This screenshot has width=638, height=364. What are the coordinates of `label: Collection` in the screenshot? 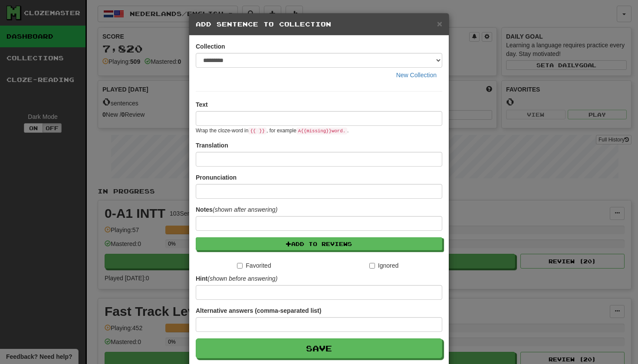 It's located at (210, 46).